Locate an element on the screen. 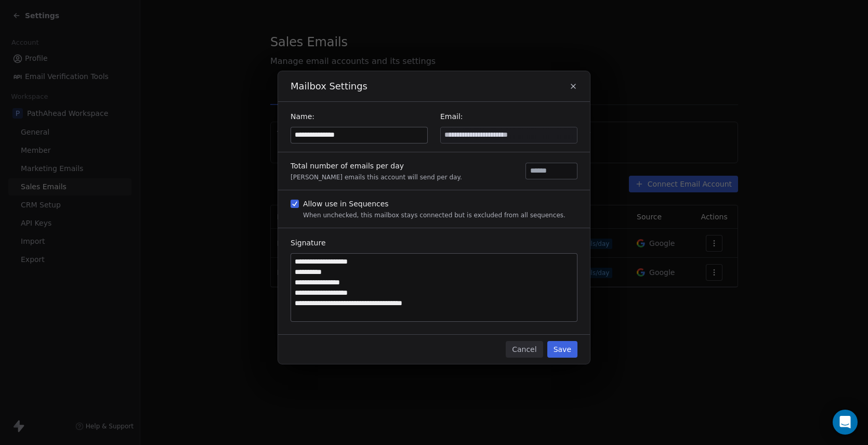  span: Name: is located at coordinates (302, 116).